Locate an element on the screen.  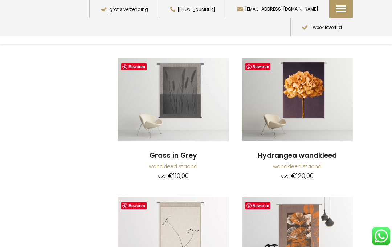
h2: Hydrangea wandkleed is located at coordinates (298, 156).